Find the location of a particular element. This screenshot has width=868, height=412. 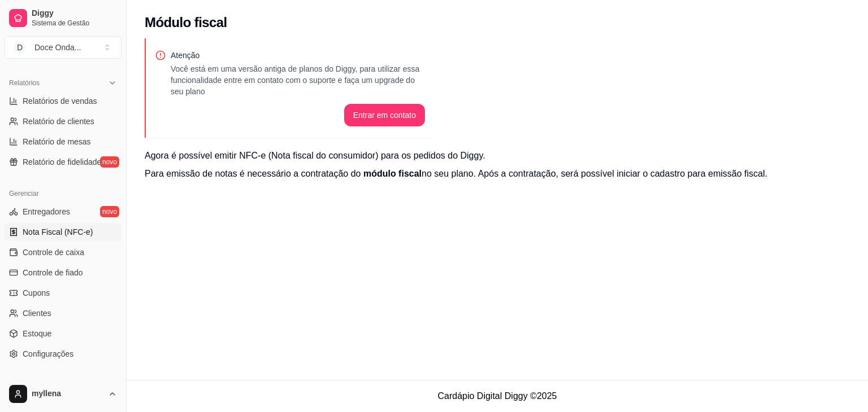

a: Entregadoresnovo is located at coordinates (63, 212).